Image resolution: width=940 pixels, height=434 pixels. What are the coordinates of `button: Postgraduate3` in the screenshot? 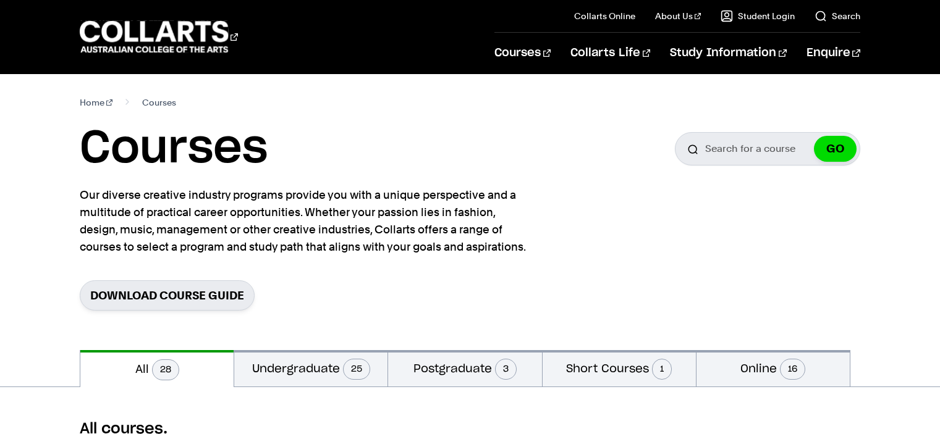 It's located at (465, 368).